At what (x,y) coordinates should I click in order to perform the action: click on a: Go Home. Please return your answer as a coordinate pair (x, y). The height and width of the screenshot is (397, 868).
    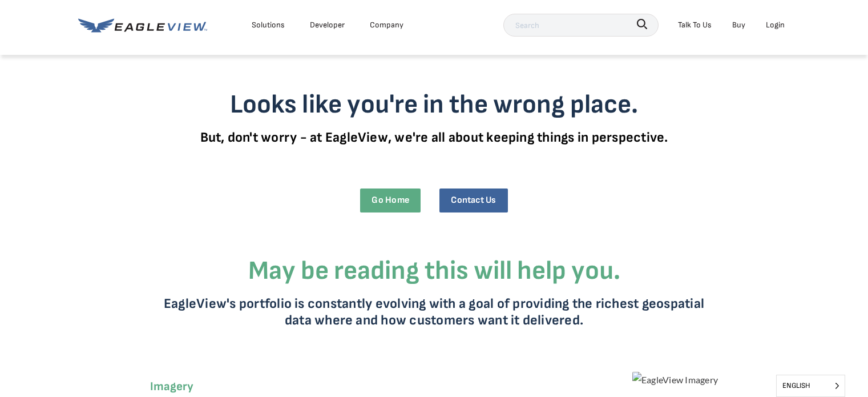
    Looking at the image, I should click on (391, 200).